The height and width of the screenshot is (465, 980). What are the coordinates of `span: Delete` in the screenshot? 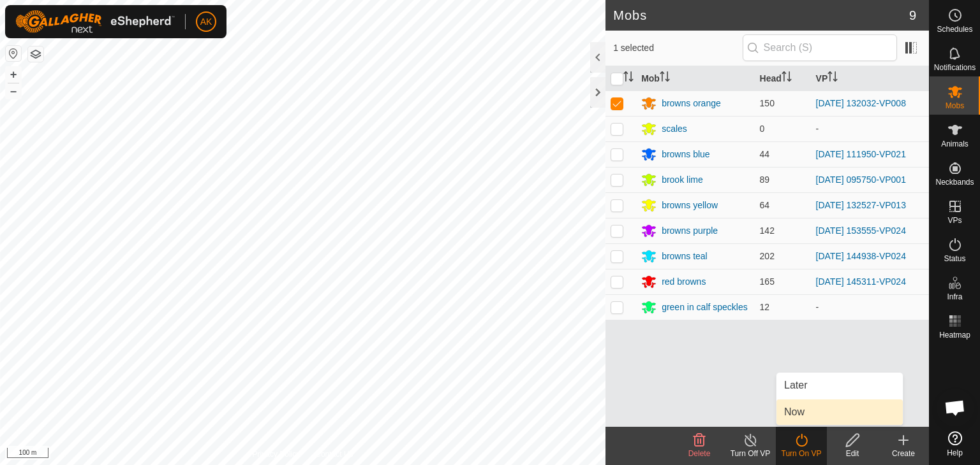 It's located at (699, 454).